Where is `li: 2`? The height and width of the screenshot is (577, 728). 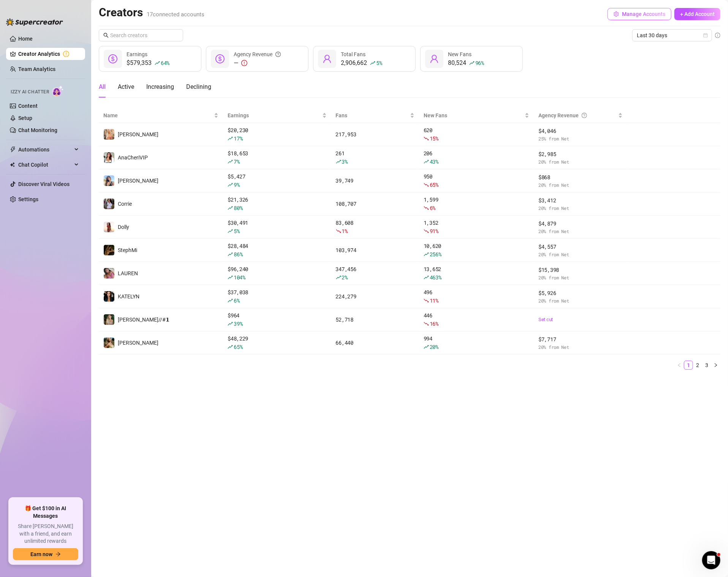
li: 2 is located at coordinates (697, 365).